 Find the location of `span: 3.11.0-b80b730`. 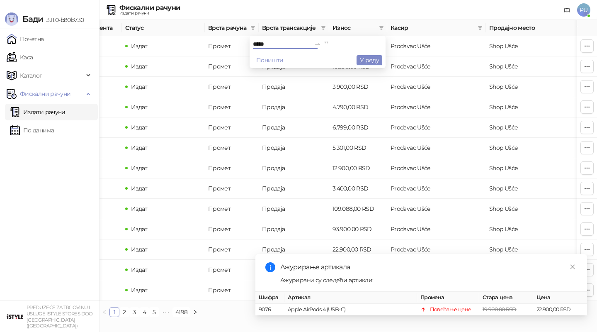

span: 3.11.0-b80b730 is located at coordinates (63, 20).